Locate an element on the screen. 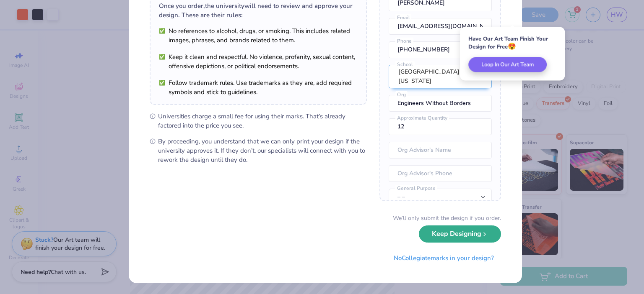 The height and width of the screenshot is (294, 644). div: Have Our Art Team Finish Your Design for Free is located at coordinates (512, 43).